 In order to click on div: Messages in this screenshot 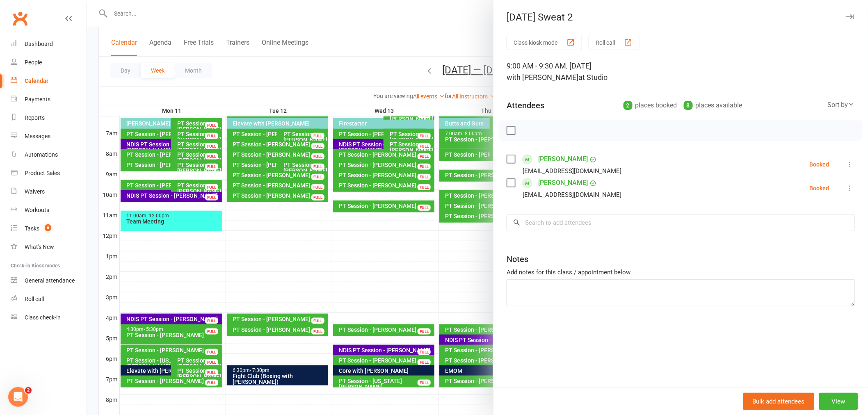, I will do `click(37, 136)`.